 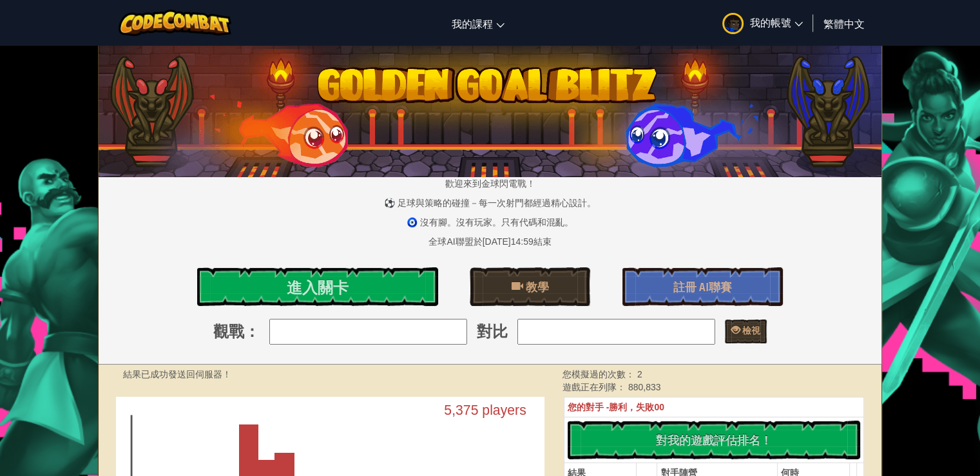 What do you see at coordinates (733, 23) in the screenshot?
I see `img: avatar` at bounding box center [733, 23].